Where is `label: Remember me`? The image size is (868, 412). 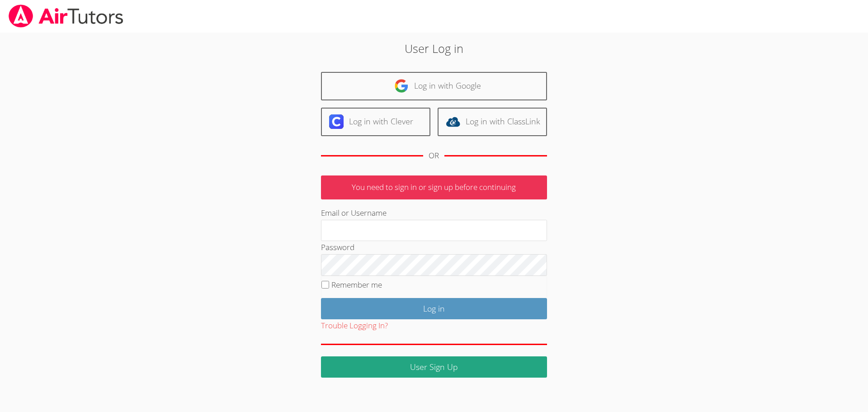
label: Remember me is located at coordinates (356, 284).